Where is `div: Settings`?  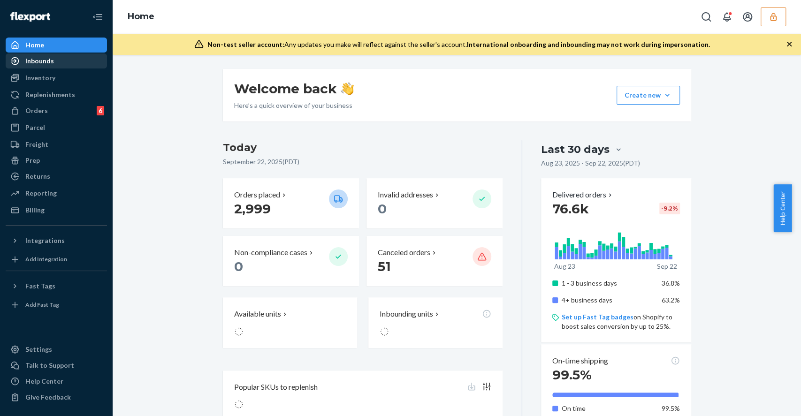
div: Settings is located at coordinates (38, 349).